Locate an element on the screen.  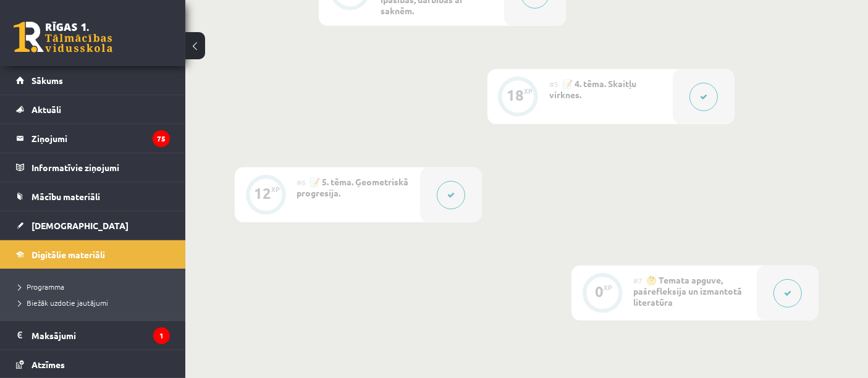
a: Mācību materiāli is located at coordinates (93, 196).